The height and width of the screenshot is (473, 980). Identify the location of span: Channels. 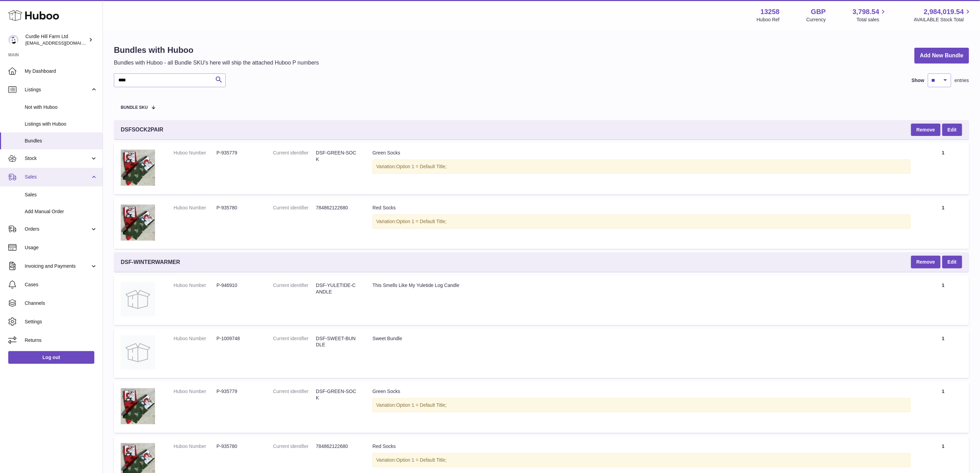
(61, 303).